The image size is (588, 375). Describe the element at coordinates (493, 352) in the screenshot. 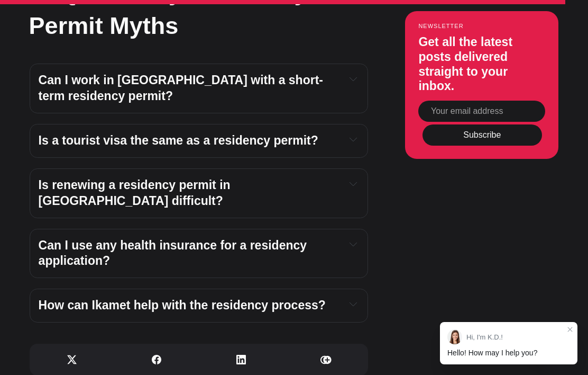

I see `jdiv: Hello! How may I help you?` at that location.